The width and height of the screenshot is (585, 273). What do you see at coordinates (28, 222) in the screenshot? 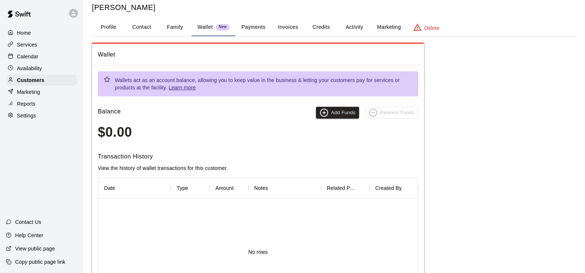
I see `p: Contact Us` at bounding box center [28, 222].